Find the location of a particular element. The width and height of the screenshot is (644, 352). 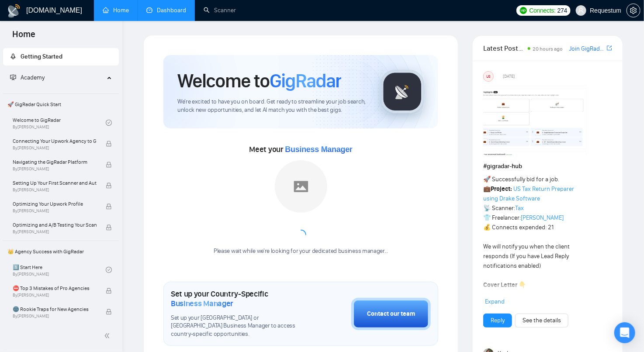

a: Reply is located at coordinates (498, 321).